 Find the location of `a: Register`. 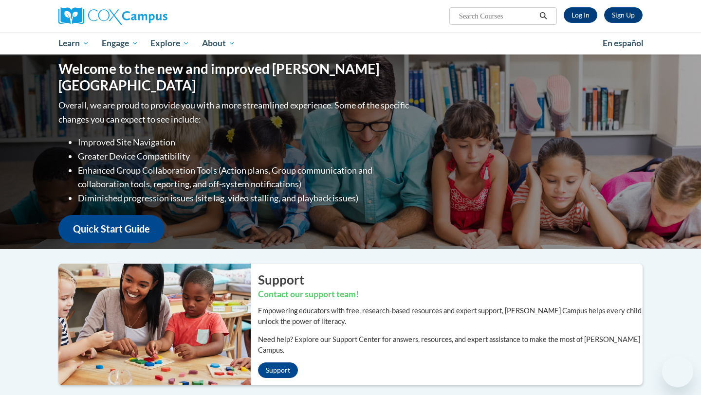

a: Register is located at coordinates (623, 15).